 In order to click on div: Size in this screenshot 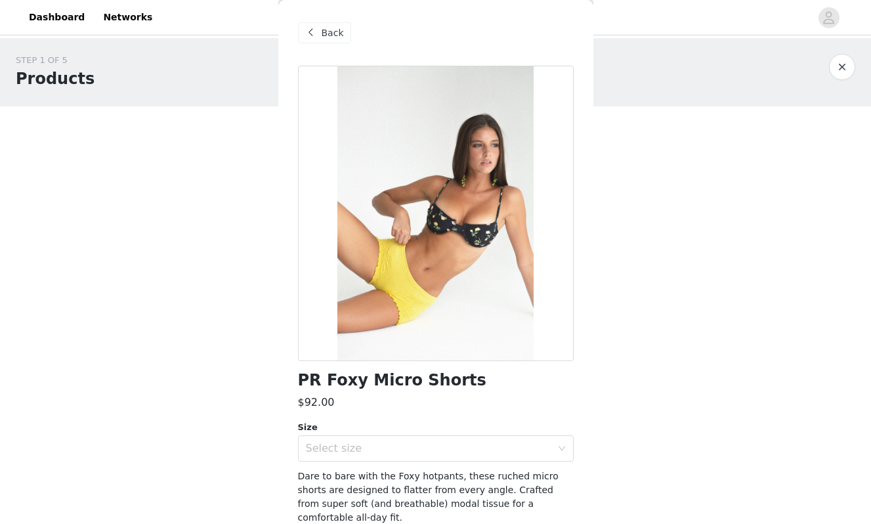, I will do `click(436, 427)`.